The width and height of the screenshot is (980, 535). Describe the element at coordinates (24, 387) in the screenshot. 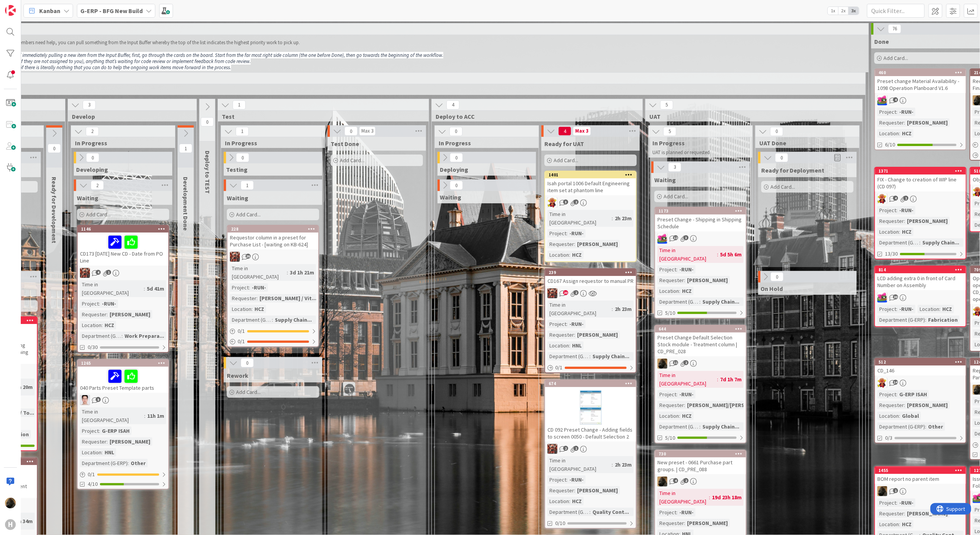

I see `div: 3h 20m` at that location.